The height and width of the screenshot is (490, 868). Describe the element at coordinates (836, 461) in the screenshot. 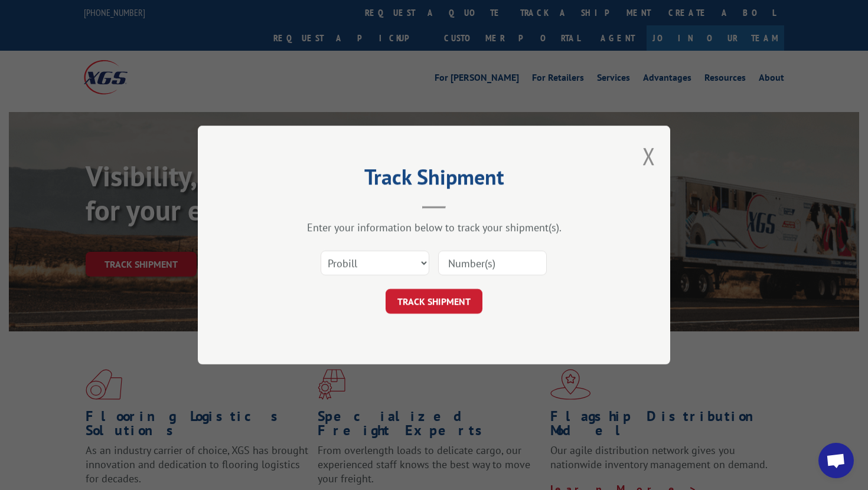

I see `div: Open chat` at that location.